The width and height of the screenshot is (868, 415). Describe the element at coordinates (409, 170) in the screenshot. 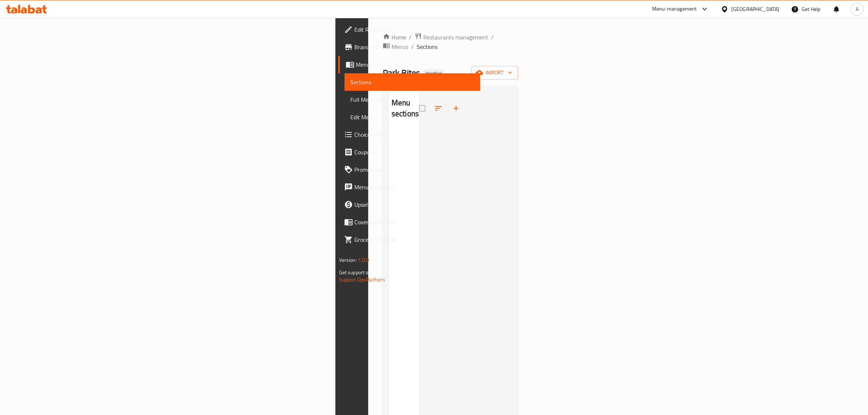

I see `a: Promotions` at that location.